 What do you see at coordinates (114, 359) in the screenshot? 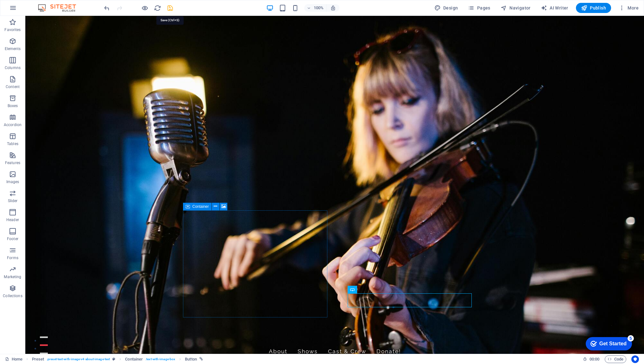
I see `i: This element is a customizable preset` at bounding box center [114, 359].